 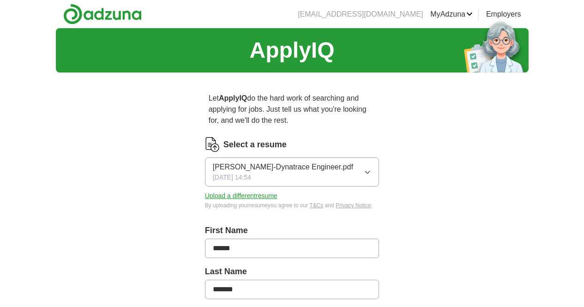 I want to click on strong: ApplyIQ, so click(x=233, y=98).